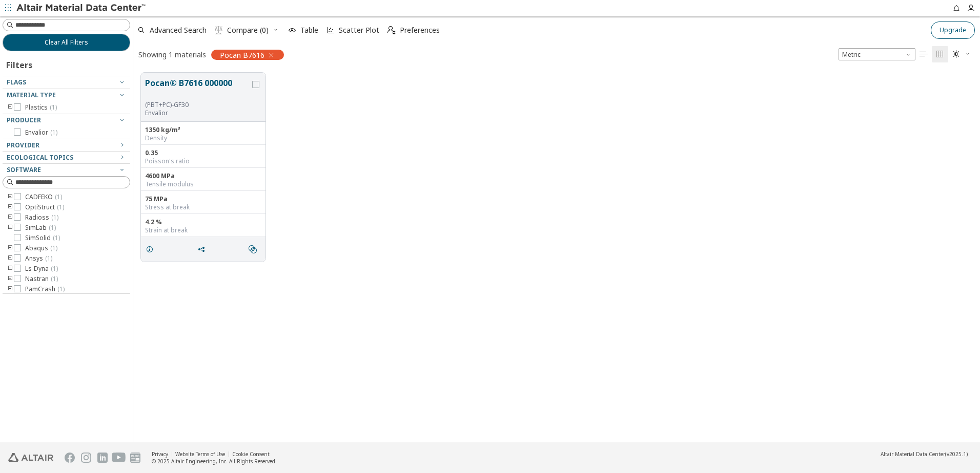 The height and width of the screenshot is (473, 980). What do you see at coordinates (953, 30) in the screenshot?
I see `button: Upgrade` at bounding box center [953, 30].